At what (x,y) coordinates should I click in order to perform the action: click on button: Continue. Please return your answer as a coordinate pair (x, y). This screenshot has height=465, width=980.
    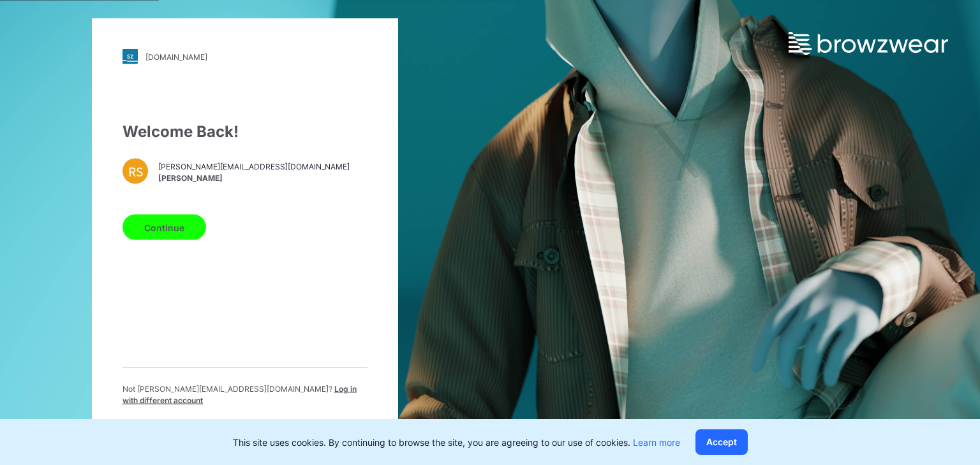
    Looking at the image, I should click on (164, 227).